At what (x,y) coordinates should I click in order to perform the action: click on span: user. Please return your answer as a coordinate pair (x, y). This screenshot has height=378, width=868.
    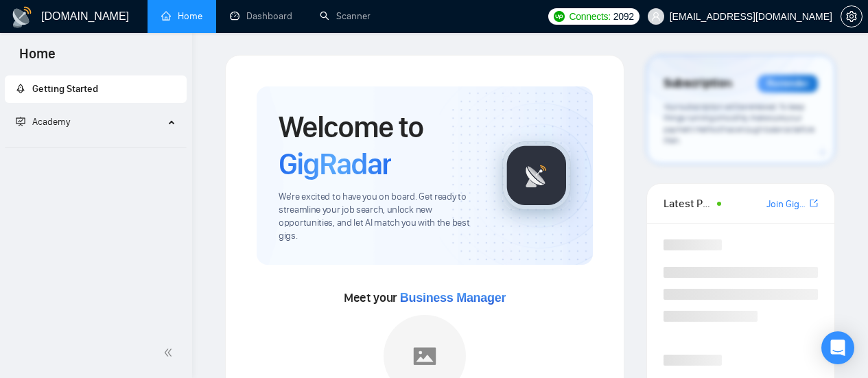
    Looking at the image, I should click on (656, 16).